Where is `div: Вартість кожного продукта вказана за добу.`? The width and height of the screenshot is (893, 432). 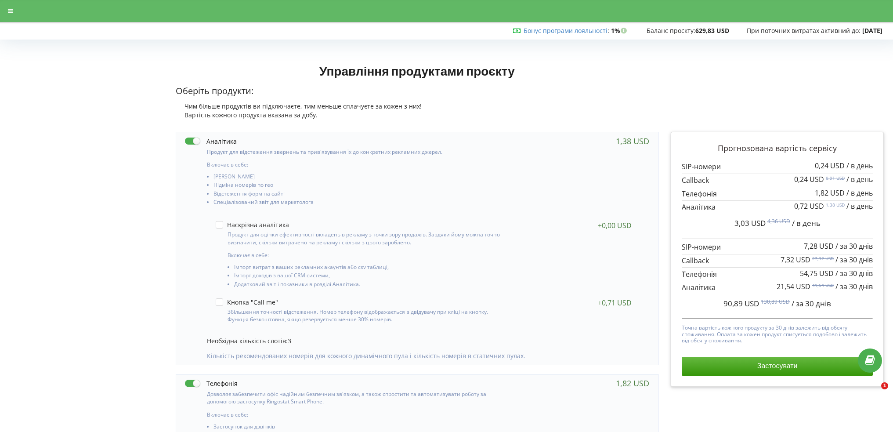 div: Вартість кожного продукта вказана за добу. is located at coordinates (417, 115).